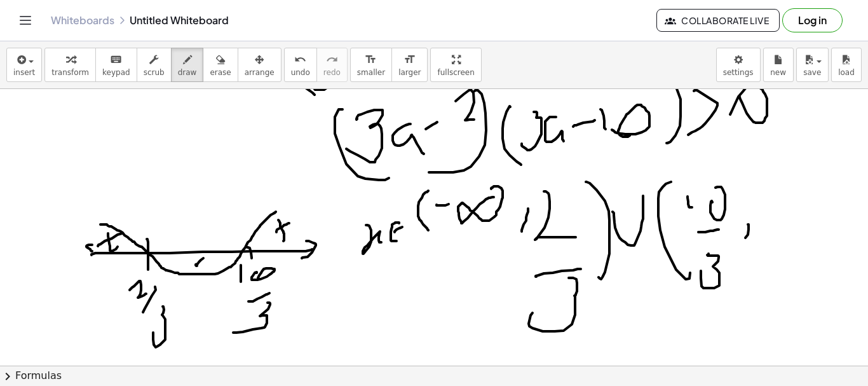  I want to click on button: erase, so click(220, 65).